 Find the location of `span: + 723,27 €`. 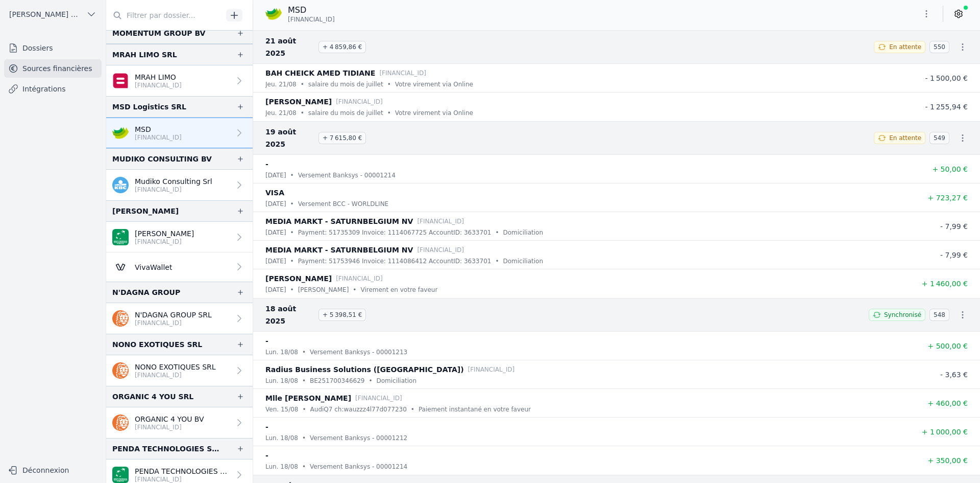

span: + 723,27 € is located at coordinates (948, 198).